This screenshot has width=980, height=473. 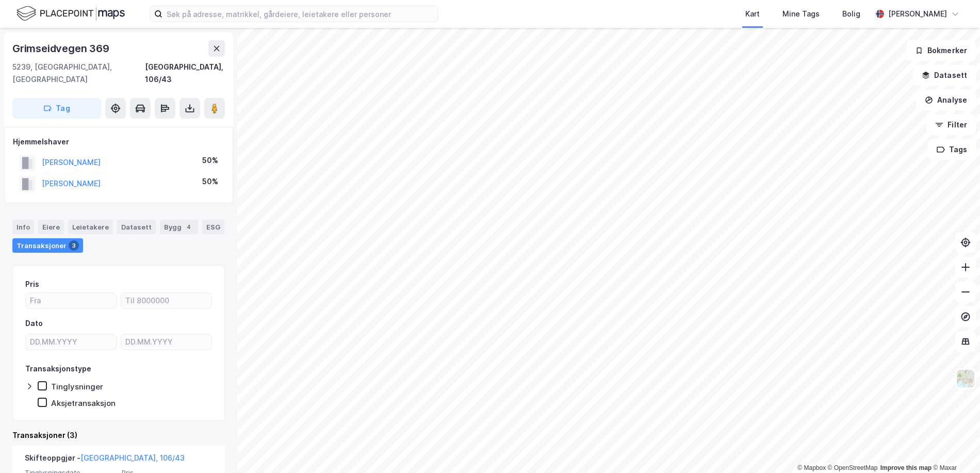 What do you see at coordinates (213, 227) in the screenshot?
I see `div: ESG` at bounding box center [213, 227].